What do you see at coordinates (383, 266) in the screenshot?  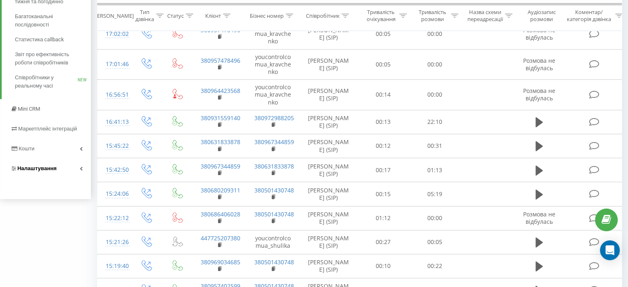 I see `td: 00:10` at bounding box center [383, 266].